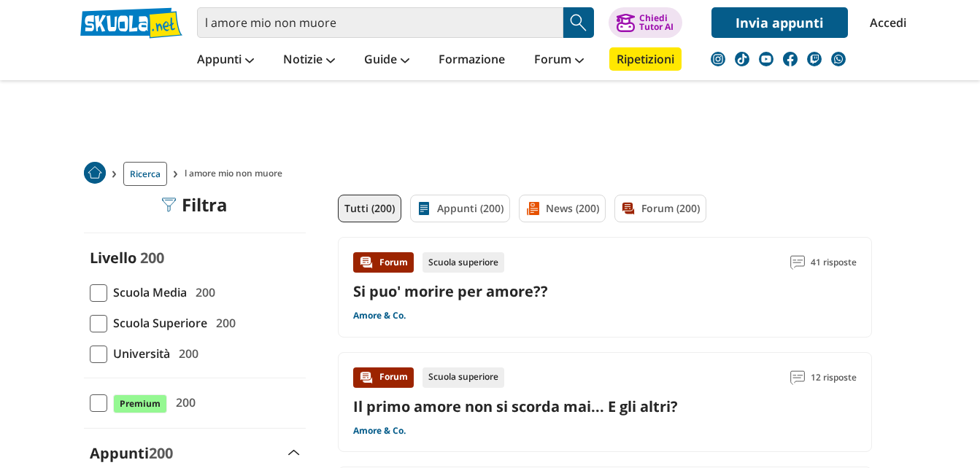 The height and width of the screenshot is (468, 980). What do you see at coordinates (309, 61) in the screenshot?
I see `a: Notizie` at bounding box center [309, 61].